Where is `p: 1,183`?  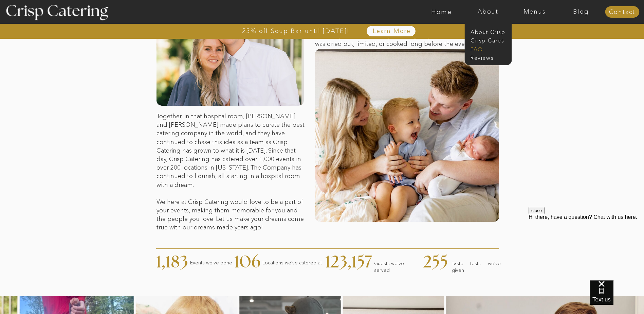
p: 1,183 is located at coordinates (181, 262).